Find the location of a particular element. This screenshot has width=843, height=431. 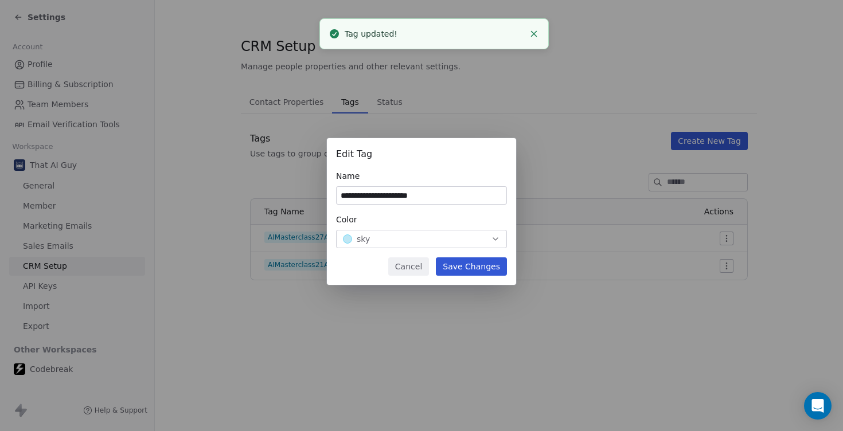

div: Name is located at coordinates (421, 176).